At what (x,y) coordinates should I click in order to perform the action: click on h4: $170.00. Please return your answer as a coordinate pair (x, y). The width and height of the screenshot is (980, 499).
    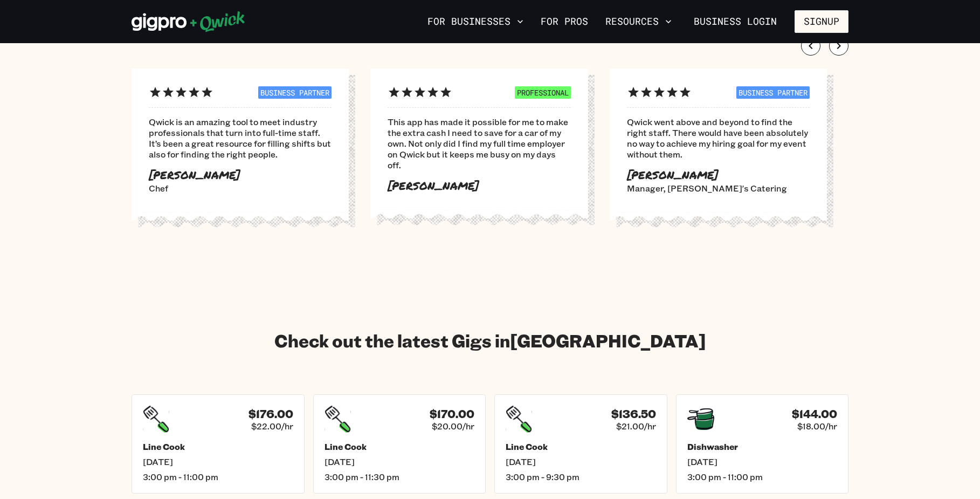
    Looking at the image, I should click on (452, 413).